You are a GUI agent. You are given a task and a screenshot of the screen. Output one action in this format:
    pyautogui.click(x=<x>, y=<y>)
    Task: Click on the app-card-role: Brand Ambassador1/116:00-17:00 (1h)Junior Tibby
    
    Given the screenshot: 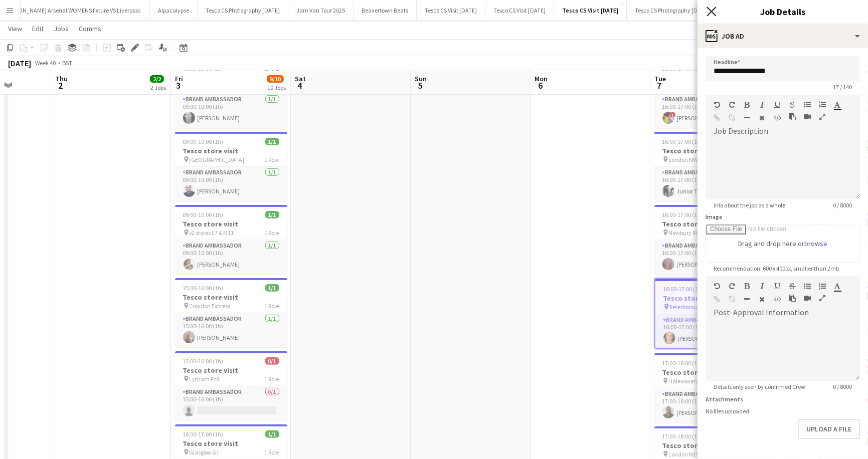 What is the action you would take?
    pyautogui.click(x=711, y=184)
    